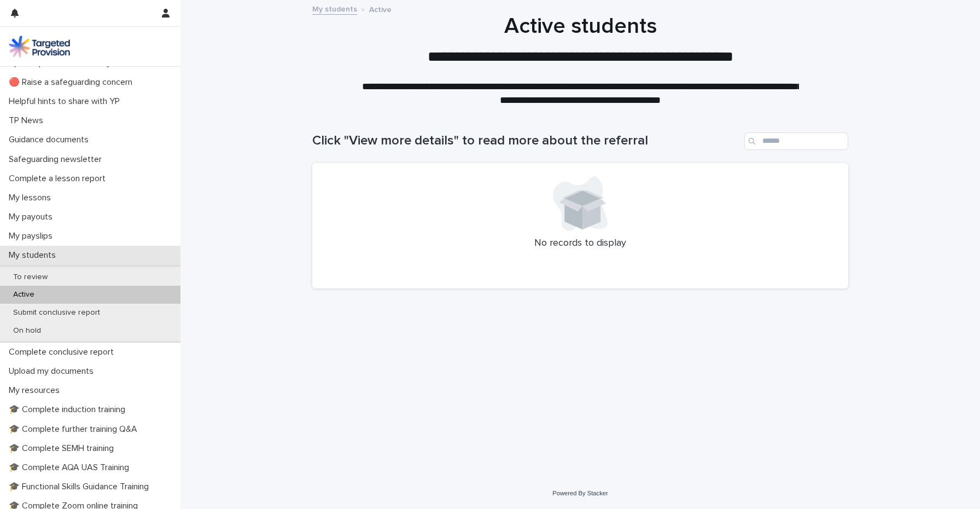 This screenshot has width=980, height=509. I want to click on p: My payouts, so click(33, 217).